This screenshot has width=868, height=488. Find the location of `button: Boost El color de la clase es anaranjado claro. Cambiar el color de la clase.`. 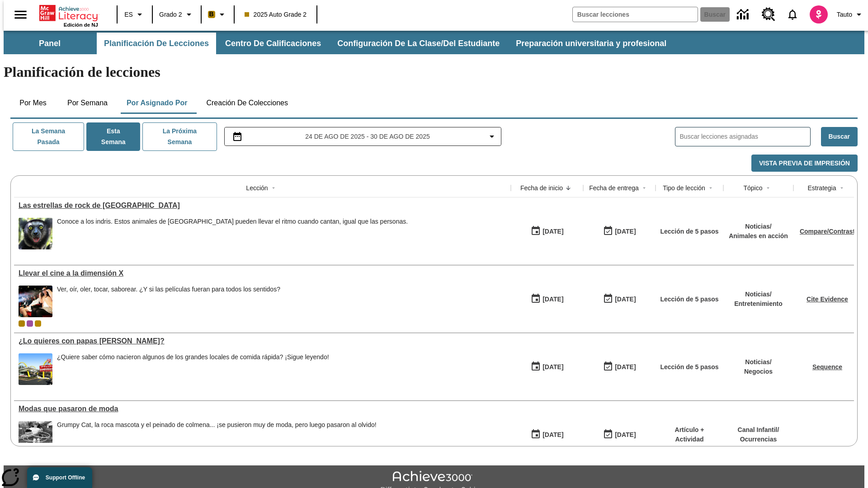

button: Boost El color de la clase es anaranjado claro. Cambiar el color de la clase. is located at coordinates (218, 14).